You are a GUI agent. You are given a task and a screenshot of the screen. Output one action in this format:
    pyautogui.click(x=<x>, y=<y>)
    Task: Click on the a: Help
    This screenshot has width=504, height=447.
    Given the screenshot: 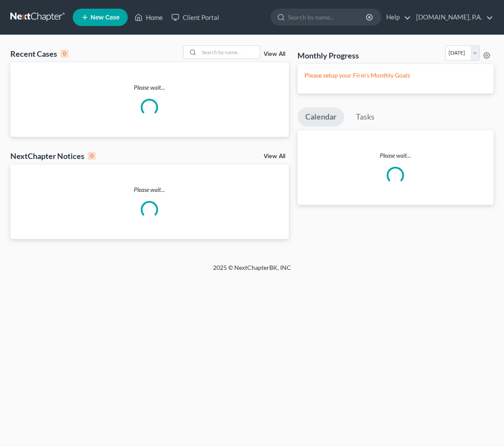 What is the action you would take?
    pyautogui.click(x=396, y=17)
    